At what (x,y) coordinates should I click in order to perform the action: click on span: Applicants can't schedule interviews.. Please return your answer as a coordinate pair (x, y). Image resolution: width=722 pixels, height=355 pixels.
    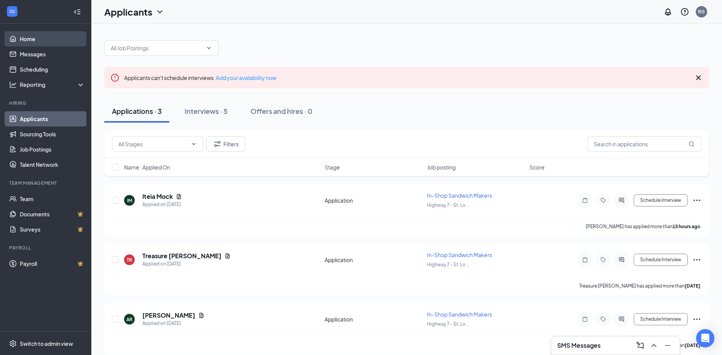
    Looking at the image, I should click on (200, 78).